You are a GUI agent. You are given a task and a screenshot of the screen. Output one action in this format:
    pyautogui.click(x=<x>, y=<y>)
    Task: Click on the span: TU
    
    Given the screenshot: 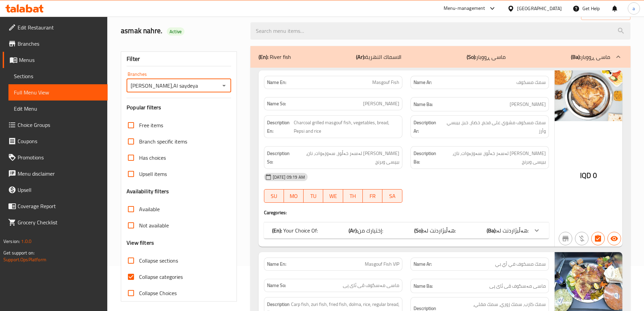 What is the action you would take?
    pyautogui.click(x=314, y=196)
    